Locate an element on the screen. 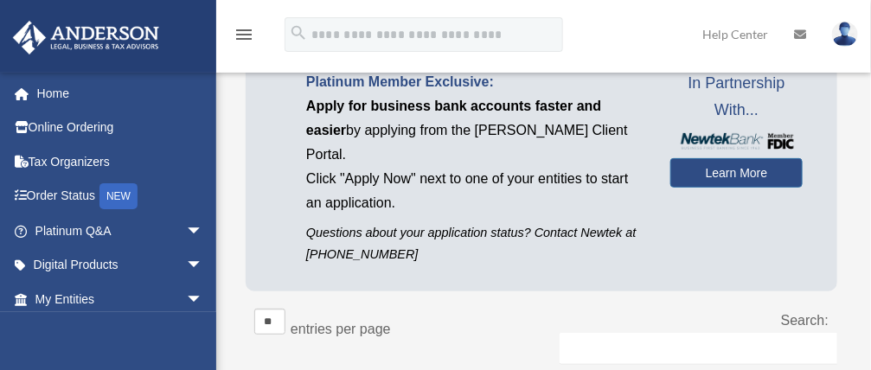 The width and height of the screenshot is (871, 370). a: Learn More is located at coordinates (736, 173).